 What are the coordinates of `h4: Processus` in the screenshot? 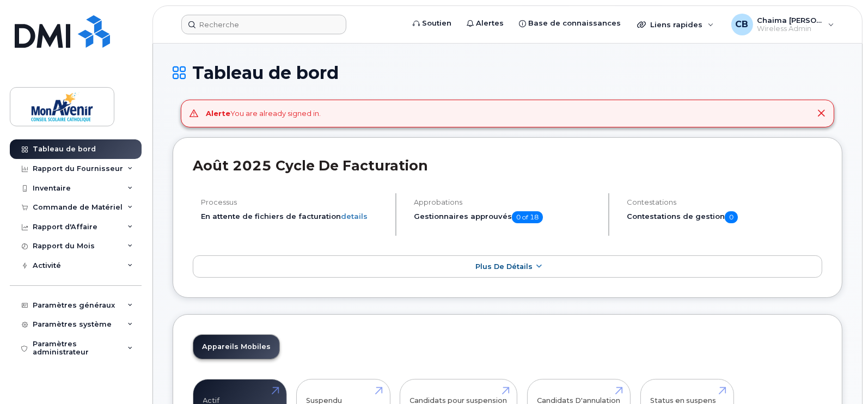 It's located at (293, 202).